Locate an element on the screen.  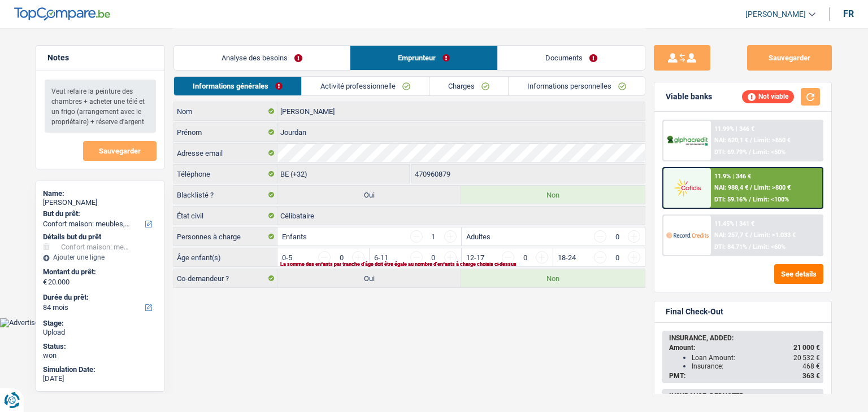
span: Limit: >1.033 € is located at coordinates (776, 235).